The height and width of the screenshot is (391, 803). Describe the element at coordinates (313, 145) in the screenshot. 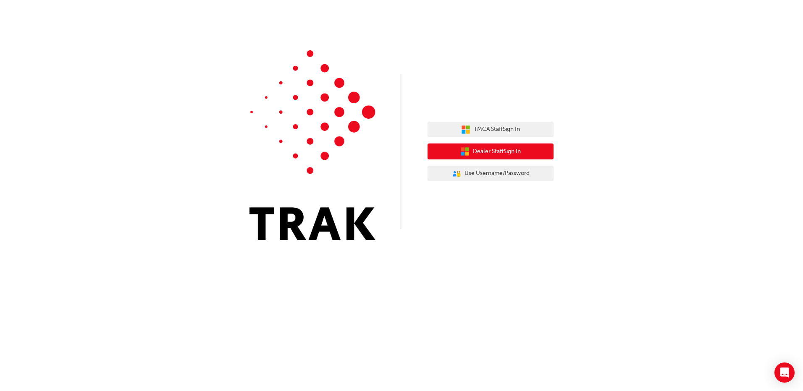

I see `img: Trak` at that location.